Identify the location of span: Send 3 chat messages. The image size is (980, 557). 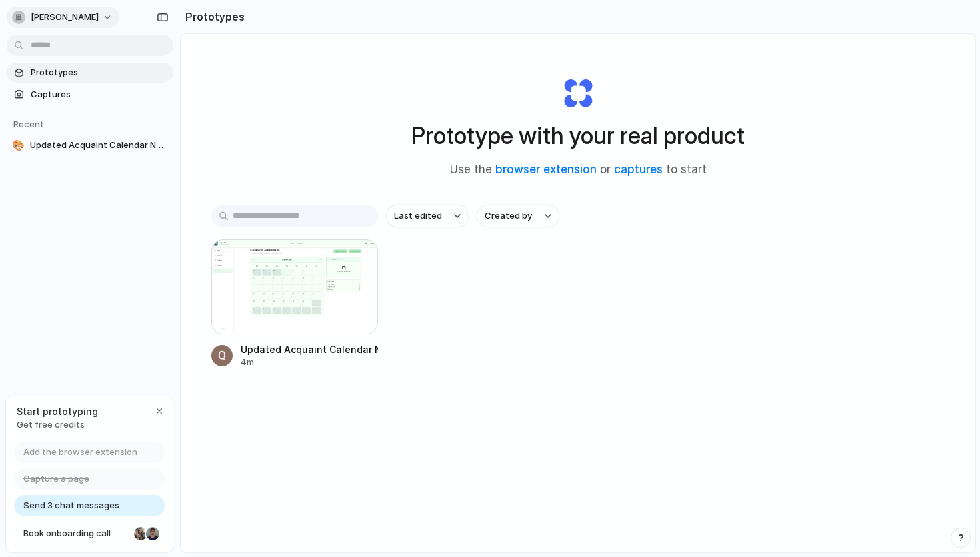
(72, 506).